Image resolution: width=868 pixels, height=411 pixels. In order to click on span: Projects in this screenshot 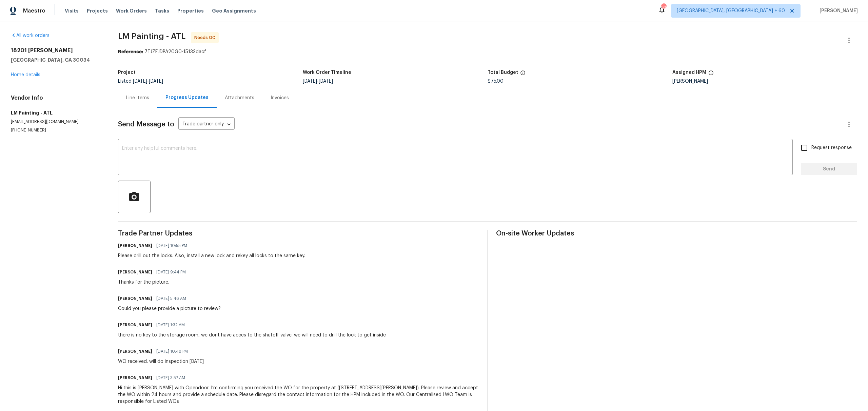, I will do `click(98, 11)`.